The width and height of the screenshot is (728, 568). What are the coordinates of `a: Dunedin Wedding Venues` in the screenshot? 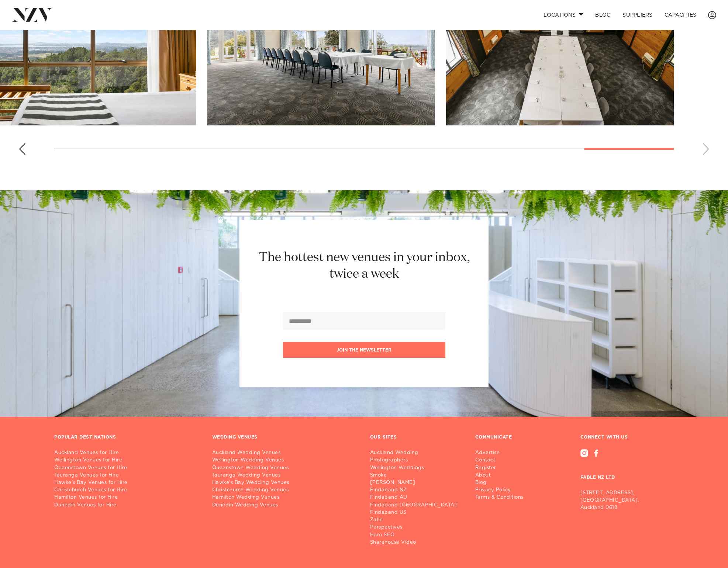 It's located at (285, 505).